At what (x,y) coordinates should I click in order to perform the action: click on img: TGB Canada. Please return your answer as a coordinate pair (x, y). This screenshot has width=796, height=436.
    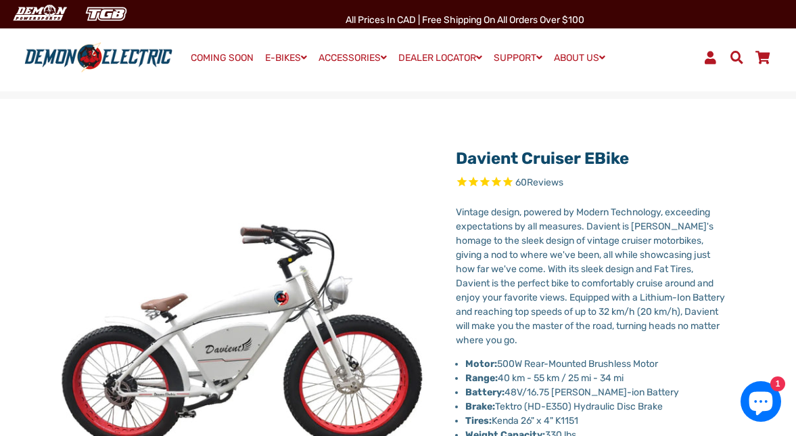
    Looking at the image, I should click on (106, 14).